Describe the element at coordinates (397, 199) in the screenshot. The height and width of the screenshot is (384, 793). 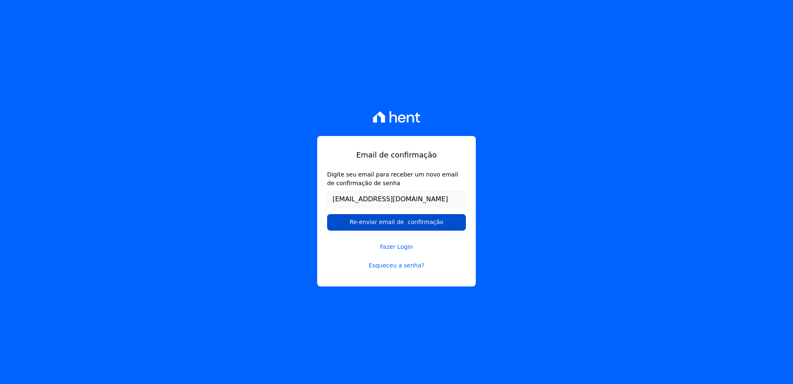
I see `input: Email` at that location.